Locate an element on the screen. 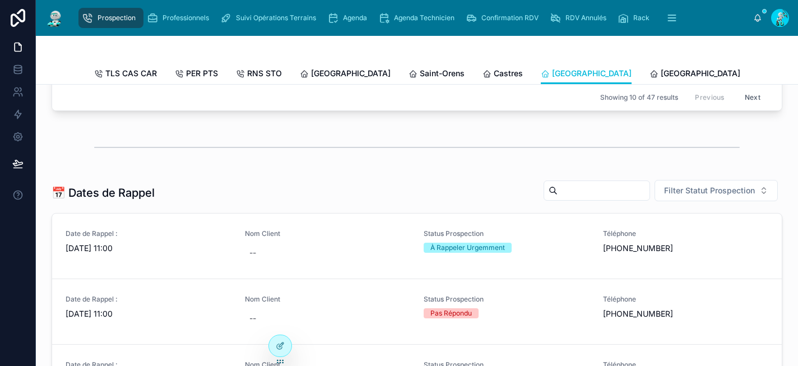 This screenshot has width=798, height=366. span: Professionnels is located at coordinates (186, 18).